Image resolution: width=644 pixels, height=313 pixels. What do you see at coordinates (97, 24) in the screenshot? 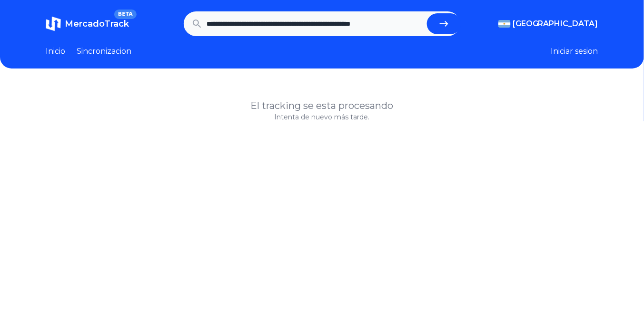
I see `span: MercadoTrack` at bounding box center [97, 24].